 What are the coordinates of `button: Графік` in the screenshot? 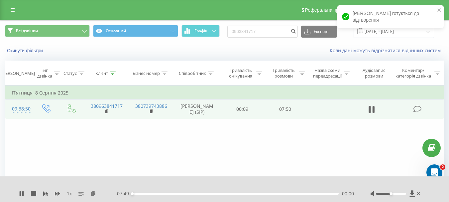 It's located at (200, 31).